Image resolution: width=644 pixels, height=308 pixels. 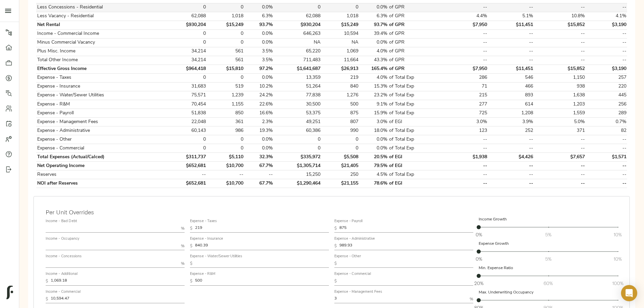 What do you see at coordinates (259, 157) in the screenshot?
I see `td: 32.3%` at bounding box center [259, 157].